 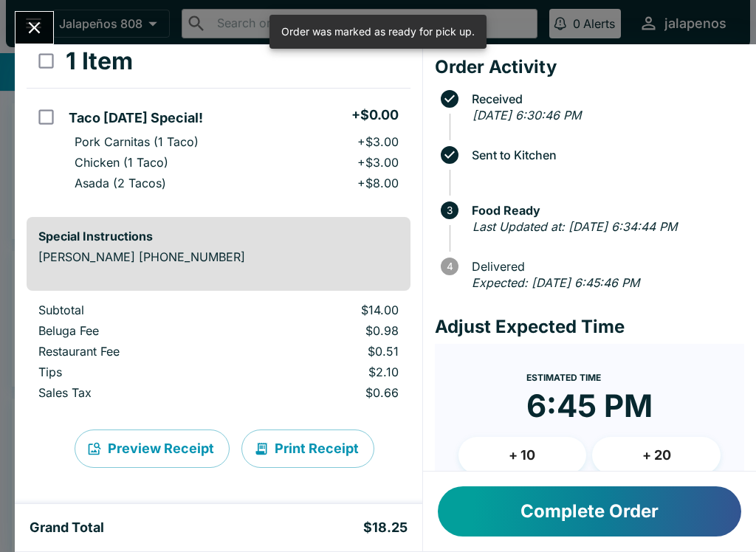 I want to click on h5: Grand Total, so click(x=66, y=527).